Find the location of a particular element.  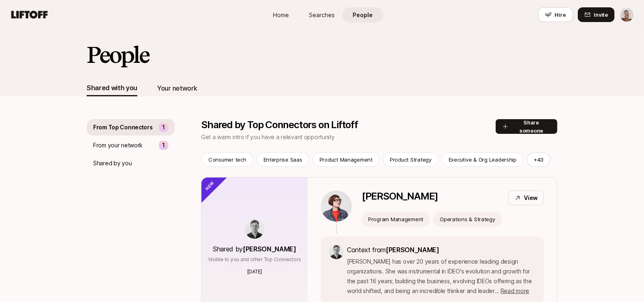

p: From your network is located at coordinates (118, 145).